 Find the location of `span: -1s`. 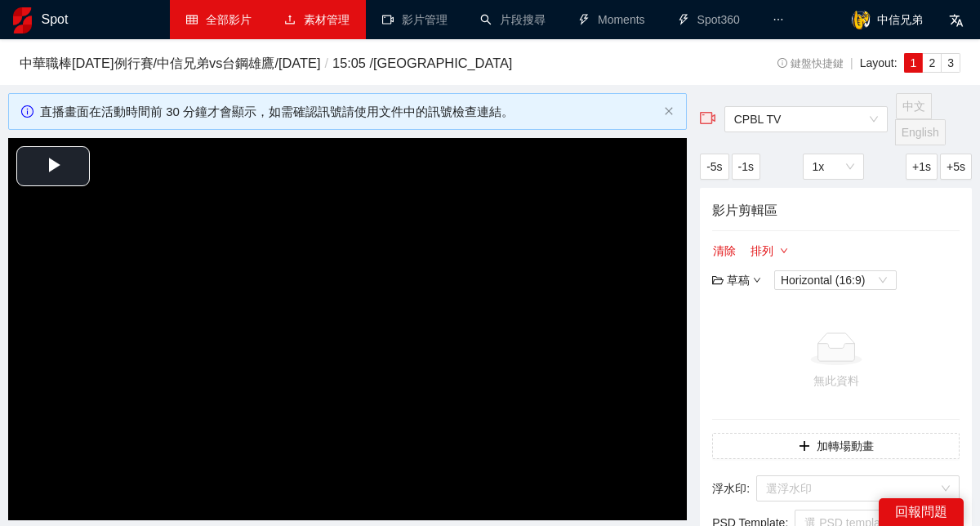

span: -1s is located at coordinates (745, 167).